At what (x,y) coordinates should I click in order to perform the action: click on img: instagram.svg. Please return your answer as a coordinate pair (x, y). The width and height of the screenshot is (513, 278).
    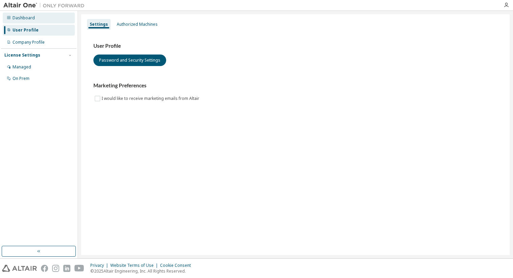
    Looking at the image, I should click on (56, 268).